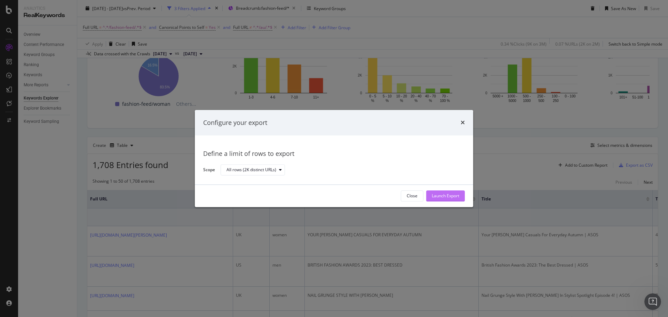 Image resolution: width=668 pixels, height=317 pixels. What do you see at coordinates (445, 196) in the screenshot?
I see `button: Launch Export` at bounding box center [445, 196].